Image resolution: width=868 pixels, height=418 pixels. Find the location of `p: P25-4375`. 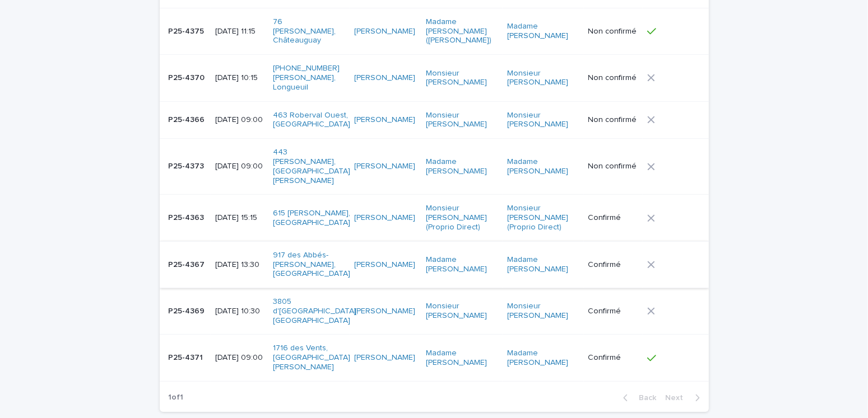

p: P25-4375 is located at coordinates (188, 30).